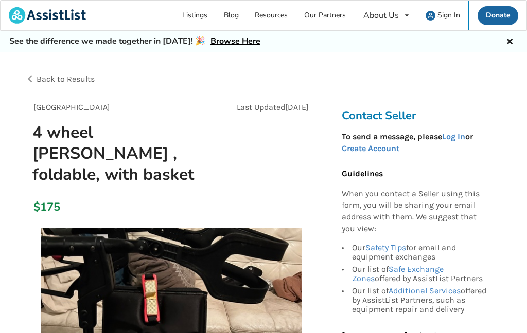  I want to click on a: Browse Here, so click(235, 41).